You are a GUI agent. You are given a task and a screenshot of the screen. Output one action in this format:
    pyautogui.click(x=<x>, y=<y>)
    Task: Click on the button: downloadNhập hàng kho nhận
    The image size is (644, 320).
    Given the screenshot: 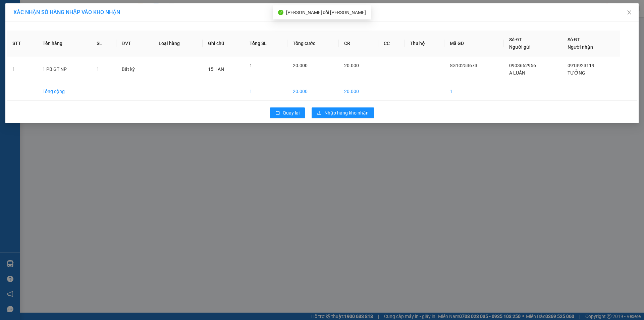 What is the action you would take?
    pyautogui.click(x=343, y=113)
    